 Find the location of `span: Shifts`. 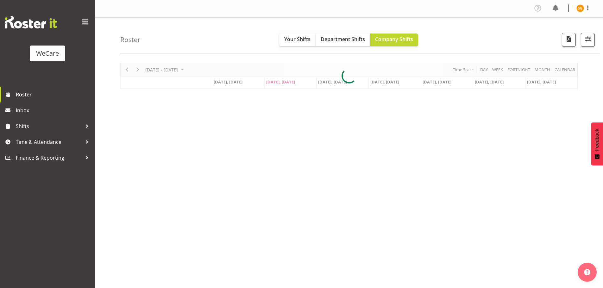

span: Shifts is located at coordinates (49, 126).